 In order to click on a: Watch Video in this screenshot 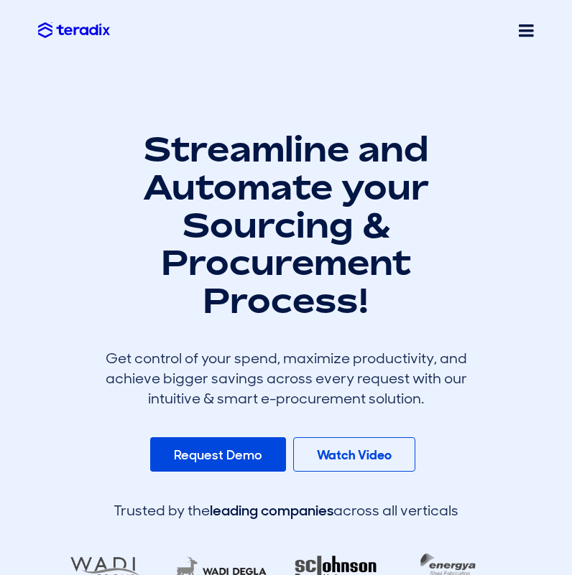, I will do `click(354, 455)`.